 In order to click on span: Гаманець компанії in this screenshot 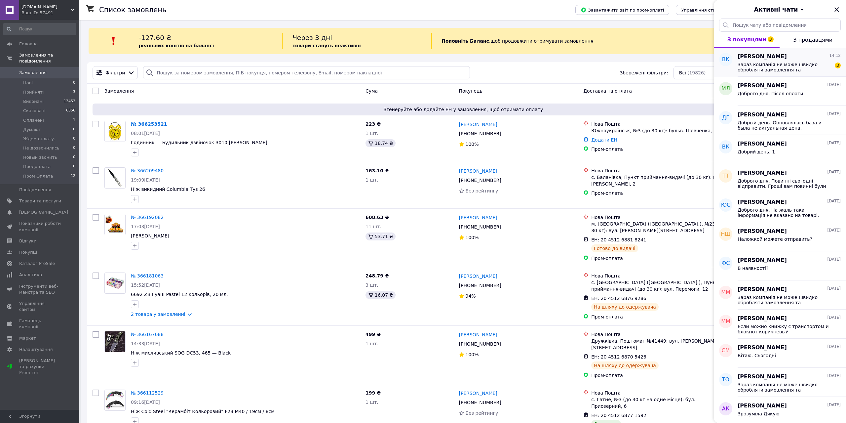, I will do `click(40, 324)`.